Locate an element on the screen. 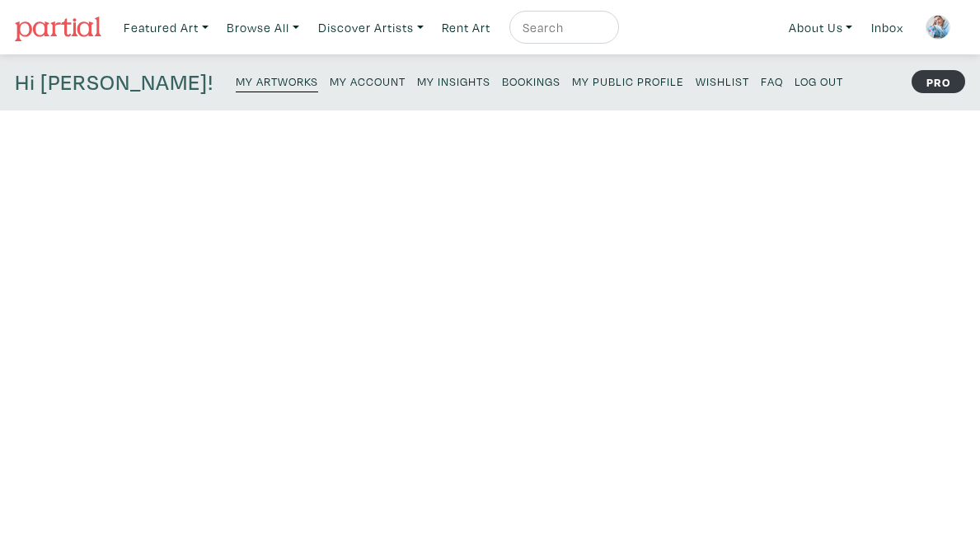 This screenshot has height=540, width=980. a: FAQ is located at coordinates (772, 80).